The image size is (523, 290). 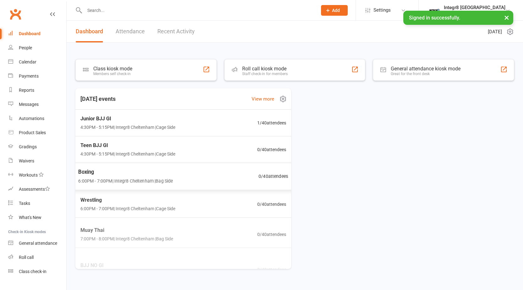 What do you see at coordinates (37, 189) in the screenshot?
I see `a: Assessments` at bounding box center [37, 189].